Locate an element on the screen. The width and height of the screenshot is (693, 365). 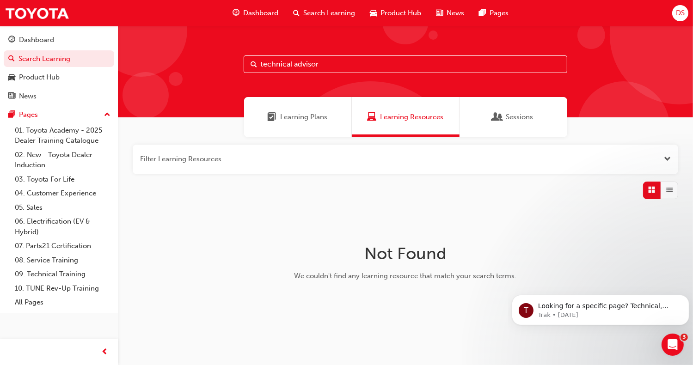
p: Looking for a specific page? Technical, Toyota Network Training, Technical Training Calendars is located at coordinates (100, 31).